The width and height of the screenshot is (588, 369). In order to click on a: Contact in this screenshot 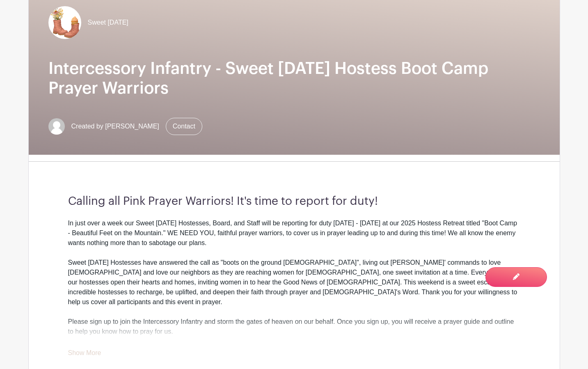, I will do `click(184, 127)`.